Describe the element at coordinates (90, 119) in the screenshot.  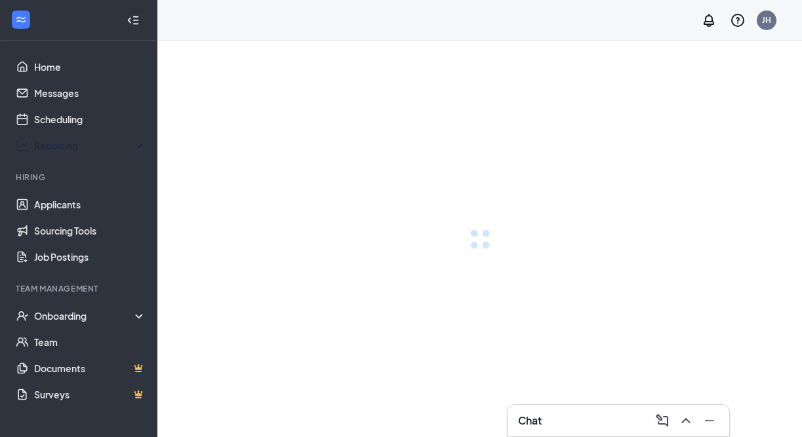
I see `a: Scheduling` at that location.